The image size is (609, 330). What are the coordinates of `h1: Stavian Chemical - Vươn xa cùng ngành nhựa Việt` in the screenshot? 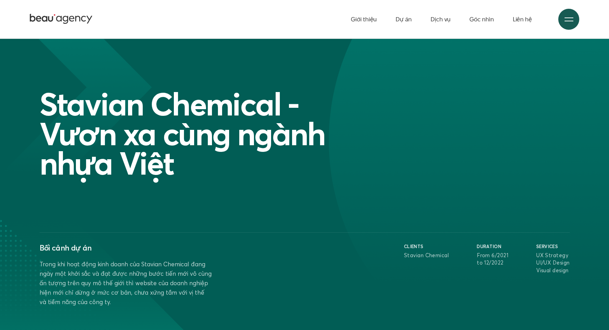 It's located at (193, 134).